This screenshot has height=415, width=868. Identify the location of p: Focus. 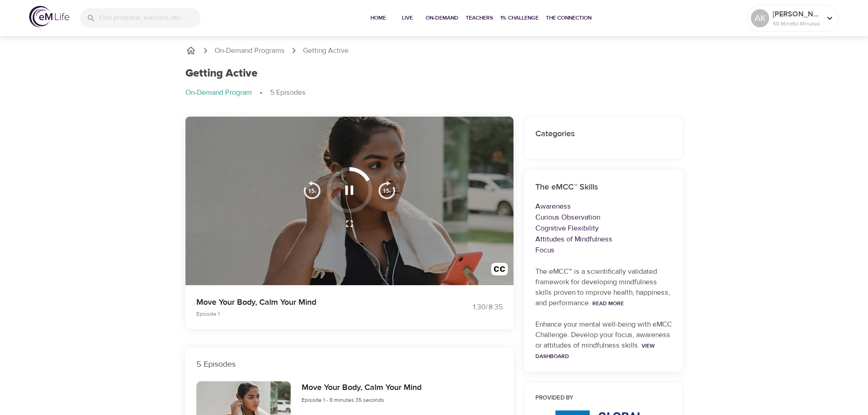
(603, 250).